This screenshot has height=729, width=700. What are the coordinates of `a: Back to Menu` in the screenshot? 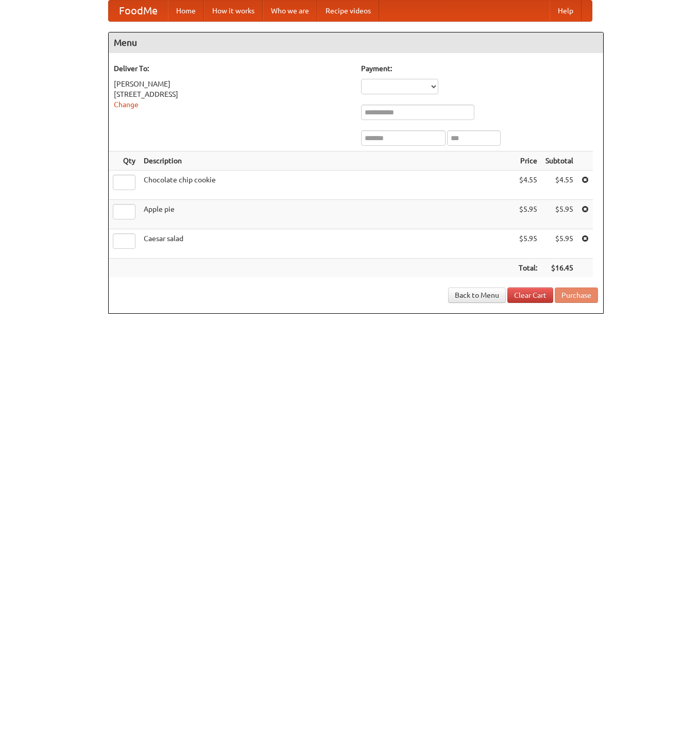 It's located at (477, 295).